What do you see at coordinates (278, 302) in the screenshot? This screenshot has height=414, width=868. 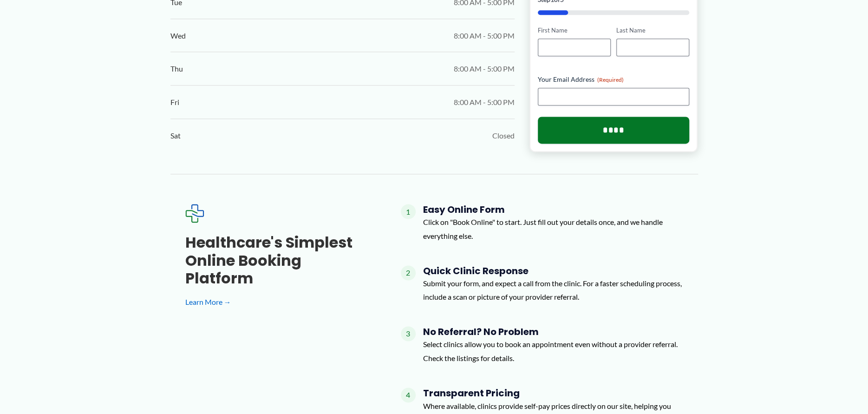 I see `a: Learn More →` at bounding box center [278, 302].